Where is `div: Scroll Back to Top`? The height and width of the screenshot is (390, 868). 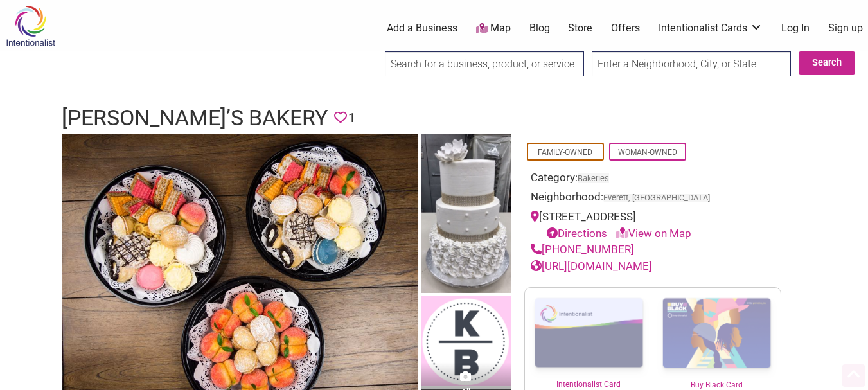 div: Scroll Back to Top is located at coordinates (854, 375).